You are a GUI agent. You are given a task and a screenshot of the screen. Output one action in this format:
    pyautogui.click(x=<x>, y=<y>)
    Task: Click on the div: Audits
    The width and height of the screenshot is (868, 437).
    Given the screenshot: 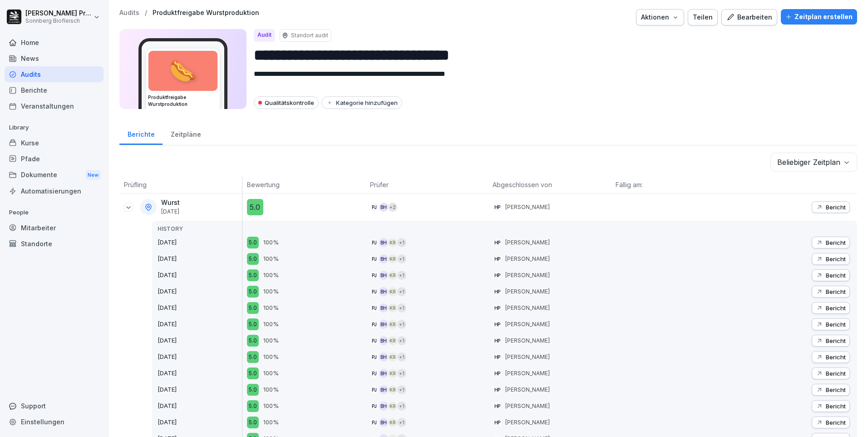 What is the action you would take?
    pyautogui.click(x=54, y=74)
    